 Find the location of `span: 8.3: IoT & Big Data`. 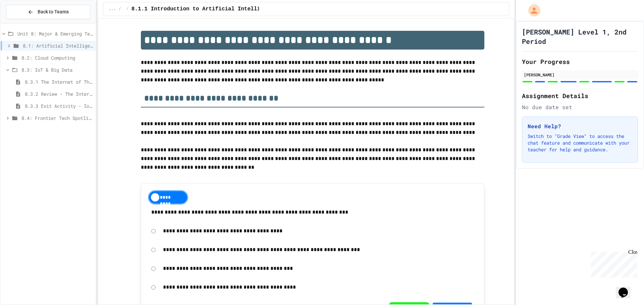

span: 8.3: IoT & Big Data is located at coordinates (57, 70).